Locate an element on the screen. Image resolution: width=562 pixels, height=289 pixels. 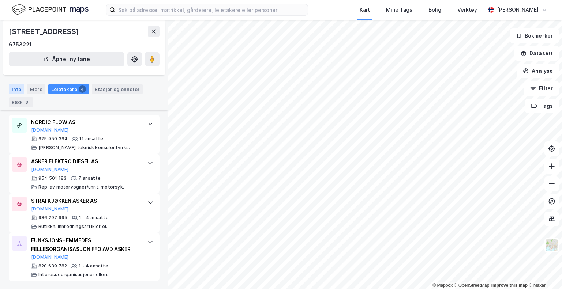
div: Butikkh. innredningsartikler el. is located at coordinates (73, 227).